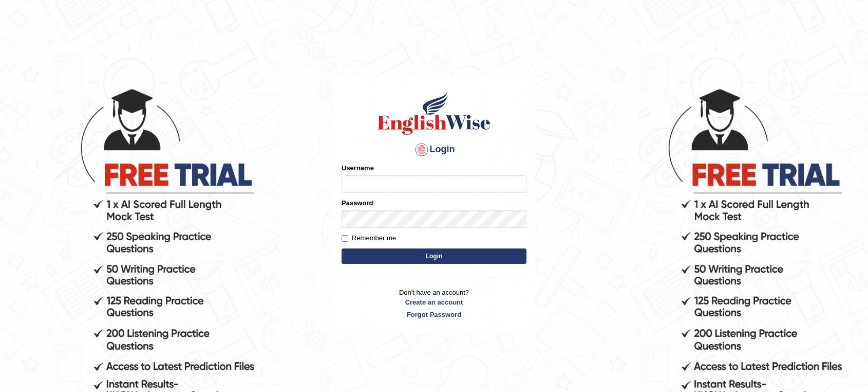 Image resolution: width=868 pixels, height=392 pixels. Describe the element at coordinates (434, 256) in the screenshot. I see `button: Login` at that location.